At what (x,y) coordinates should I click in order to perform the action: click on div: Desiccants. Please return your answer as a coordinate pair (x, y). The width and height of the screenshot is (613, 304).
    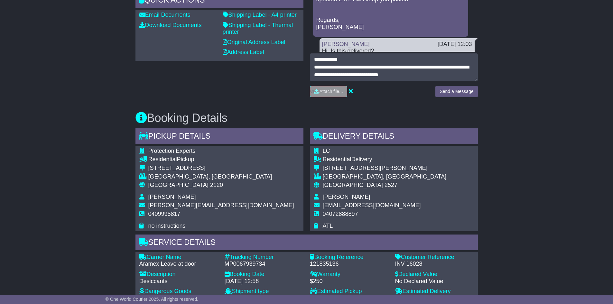
    Looking at the image, I should click on (179, 281).